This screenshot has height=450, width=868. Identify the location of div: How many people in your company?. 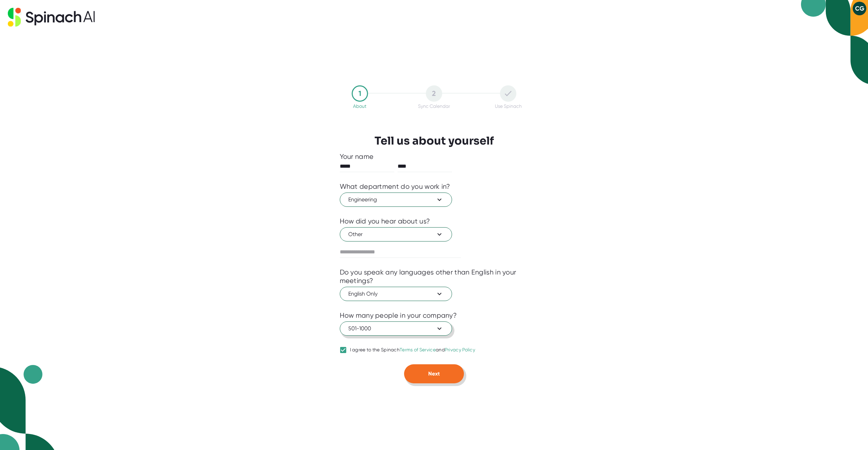
(398, 316).